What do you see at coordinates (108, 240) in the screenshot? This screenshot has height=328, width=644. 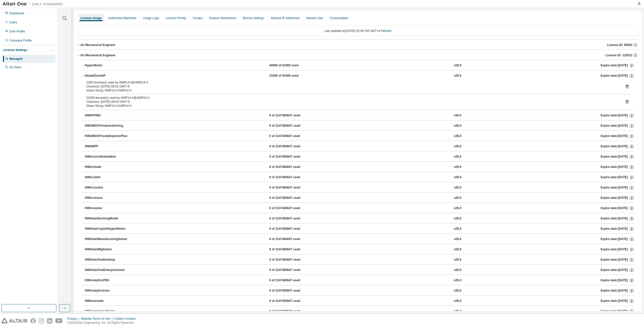 I see `div: HWAltairManufacturingSolver` at bounding box center [108, 240].